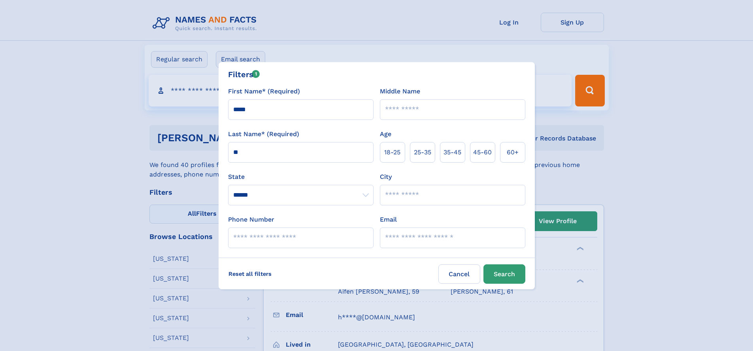  I want to click on label: State, so click(301, 177).